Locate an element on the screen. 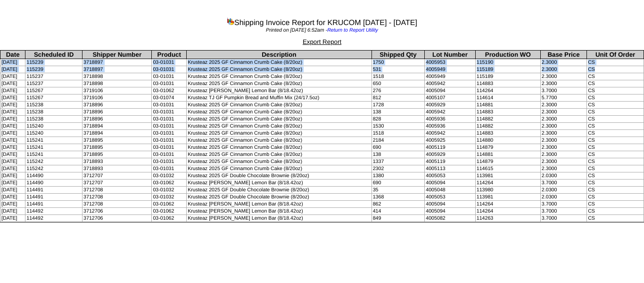 The height and width of the screenshot is (283, 644). td: 115240 is located at coordinates (54, 133).